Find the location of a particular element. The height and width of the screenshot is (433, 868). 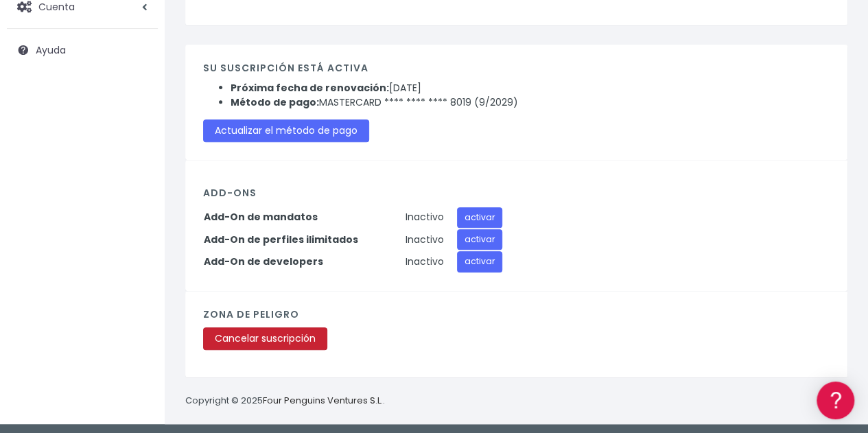

a: Actualizar el método de pago is located at coordinates (286, 130).